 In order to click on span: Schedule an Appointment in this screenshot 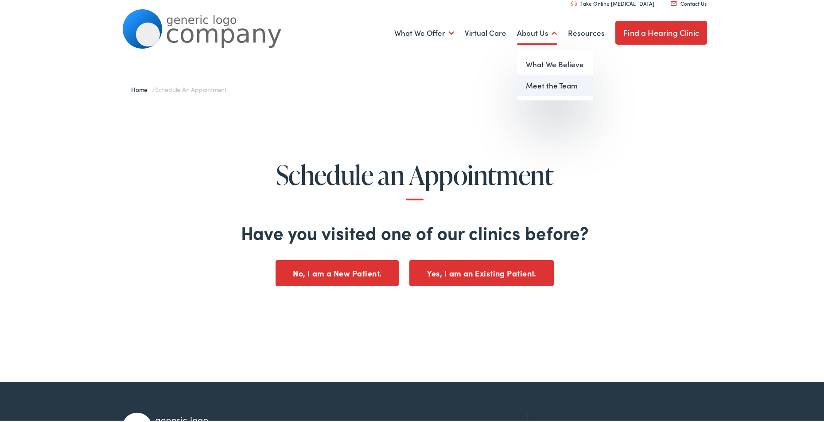, I will do `click(190, 88)`.